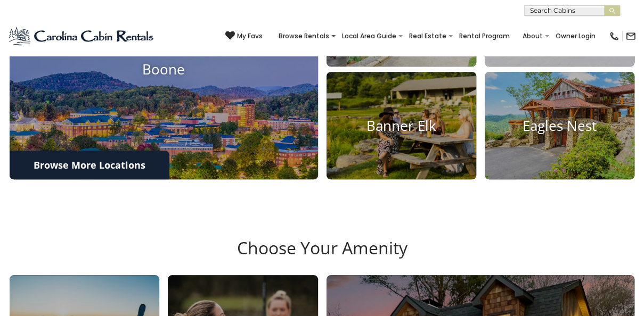 This screenshot has width=644, height=316. Describe the element at coordinates (614, 36) in the screenshot. I see `img: phone-regular-black.png` at that location.